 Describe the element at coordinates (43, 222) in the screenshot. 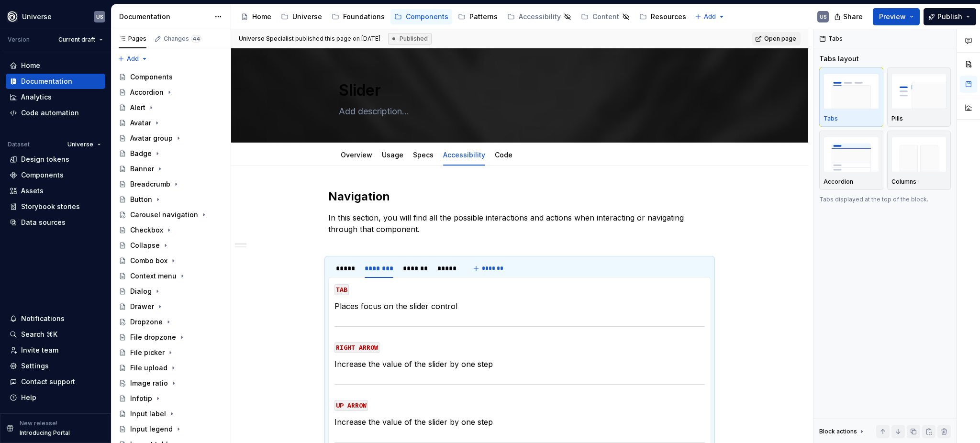

I see `div: Data sources` at that location.